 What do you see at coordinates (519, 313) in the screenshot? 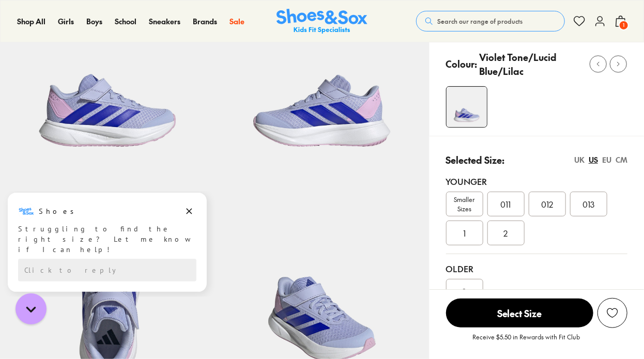
I see `button: Select Size` at bounding box center [519, 313].